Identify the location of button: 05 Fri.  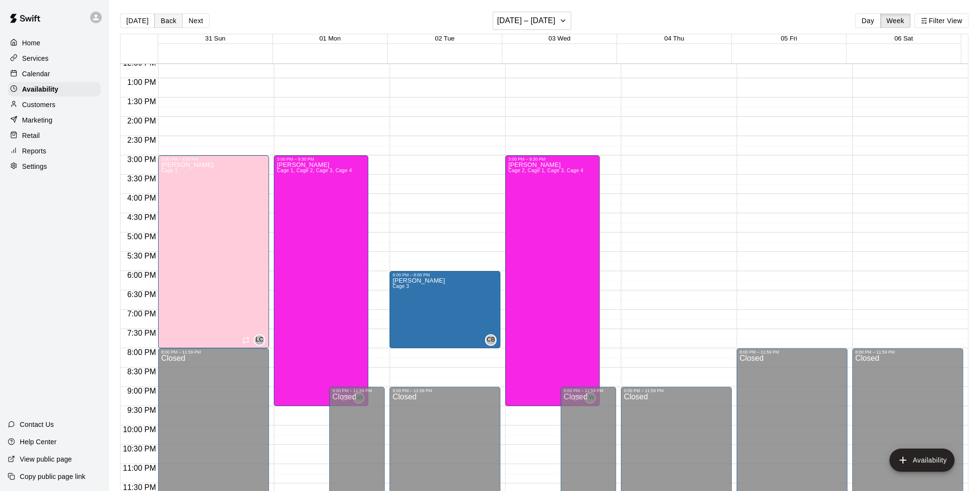
(789, 38).